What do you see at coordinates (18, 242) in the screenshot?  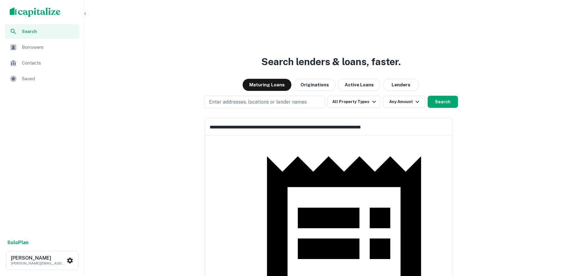 I see `a: SoloPlan` at bounding box center [18, 242].